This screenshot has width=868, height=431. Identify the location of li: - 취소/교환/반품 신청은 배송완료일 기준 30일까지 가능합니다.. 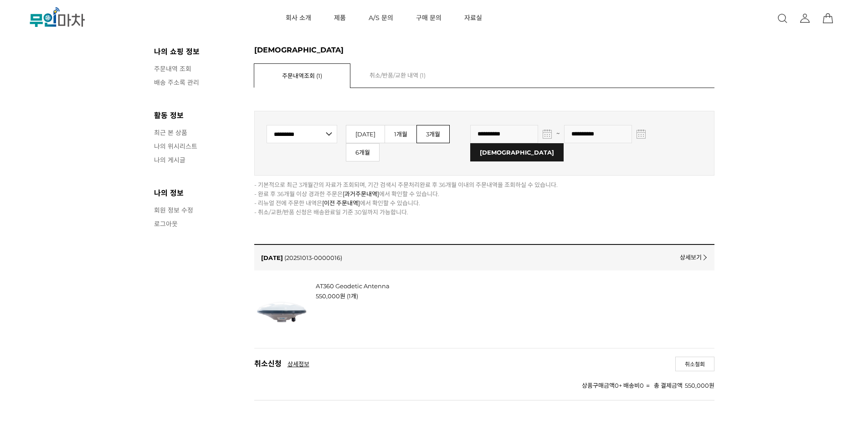
(485, 212).